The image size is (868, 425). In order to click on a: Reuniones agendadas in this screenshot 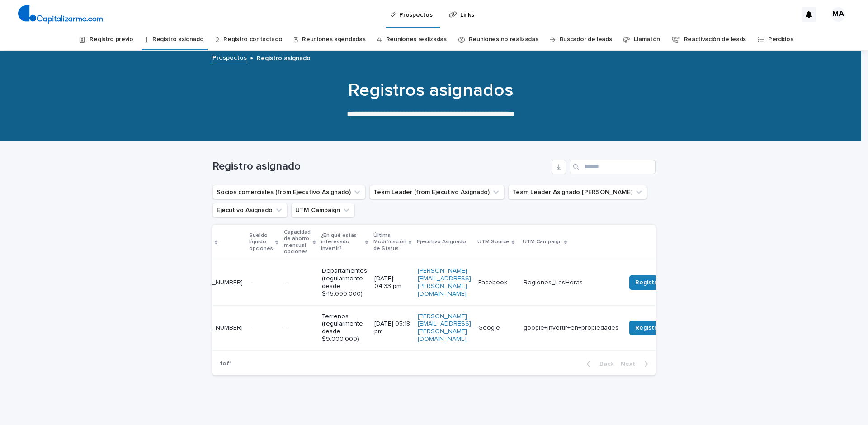, I will do `click(334, 40)`.